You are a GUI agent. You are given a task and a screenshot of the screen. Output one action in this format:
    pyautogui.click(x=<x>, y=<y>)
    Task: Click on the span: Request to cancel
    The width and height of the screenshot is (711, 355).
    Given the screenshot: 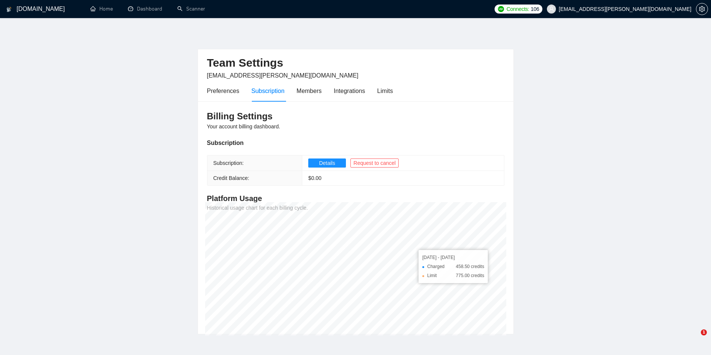 What is the action you would take?
    pyautogui.click(x=375, y=163)
    